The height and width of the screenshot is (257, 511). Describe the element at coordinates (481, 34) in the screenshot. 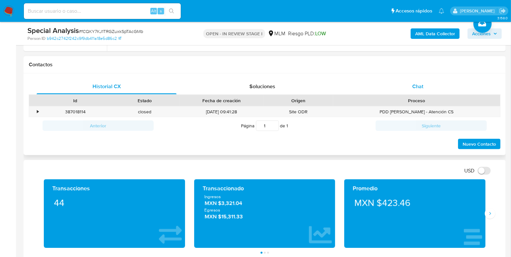

I see `span: Acciones` at that location.